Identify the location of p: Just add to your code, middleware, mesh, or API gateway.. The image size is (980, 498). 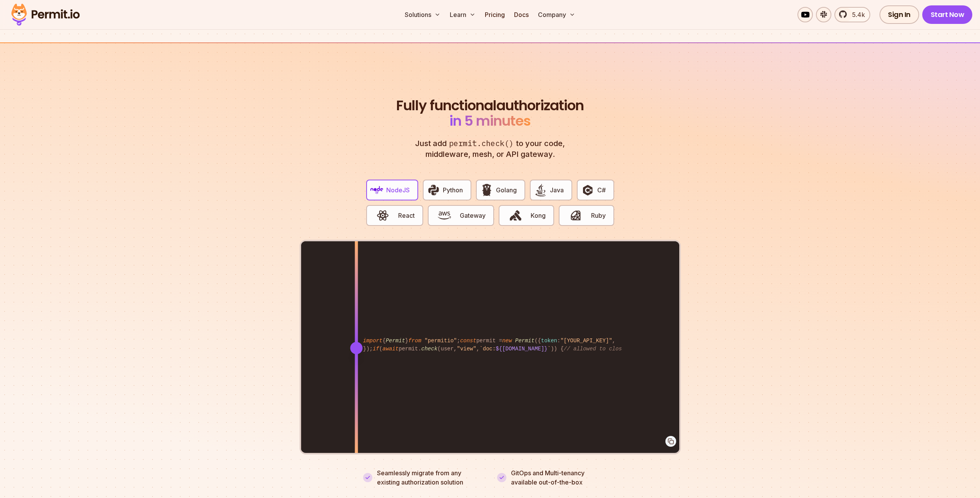
(490, 149).